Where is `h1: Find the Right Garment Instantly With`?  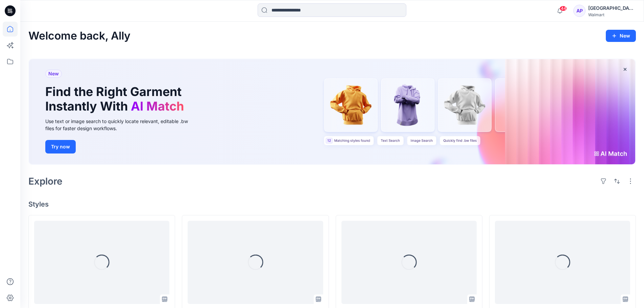
h1: Find the Right Garment Instantly With is located at coordinates (116, 99).